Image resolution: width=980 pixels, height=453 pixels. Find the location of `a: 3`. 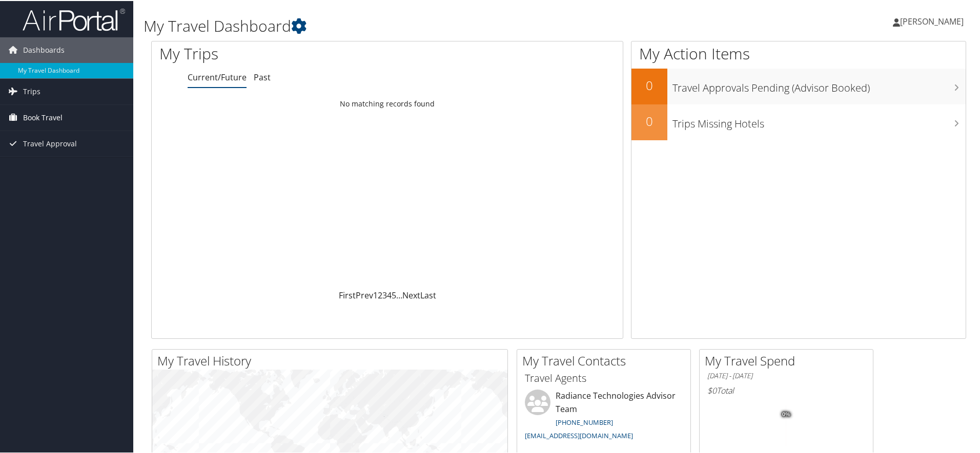

a: 3 is located at coordinates (385, 295).